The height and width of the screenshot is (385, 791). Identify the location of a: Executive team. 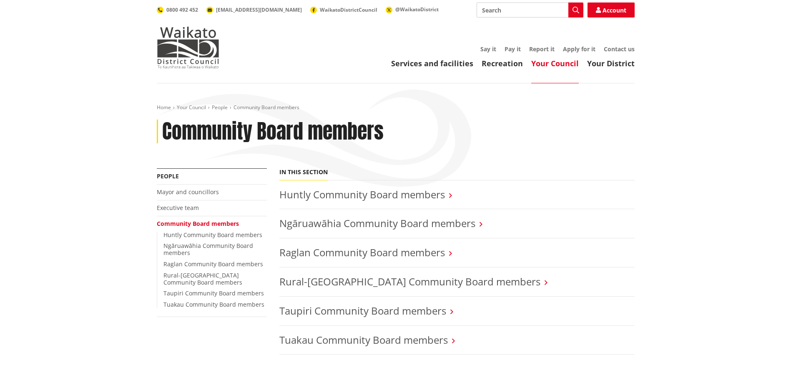
(178, 208).